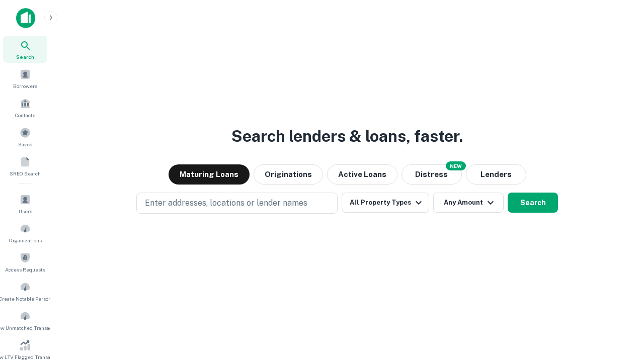 The height and width of the screenshot is (362, 644). Describe the element at coordinates (25, 137) in the screenshot. I see `div: Saved` at that location.